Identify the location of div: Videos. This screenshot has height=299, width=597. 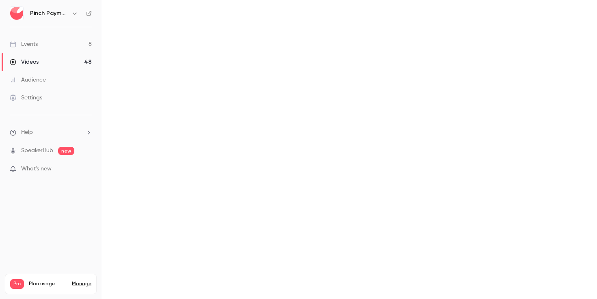
(24, 62).